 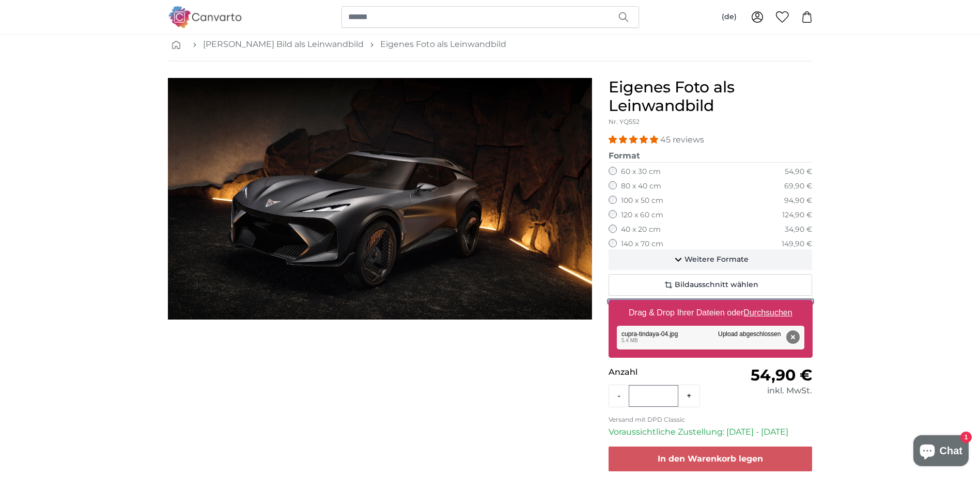 What do you see at coordinates (761, 391) in the screenshot?
I see `div: inkl. MwSt.` at bounding box center [761, 391].